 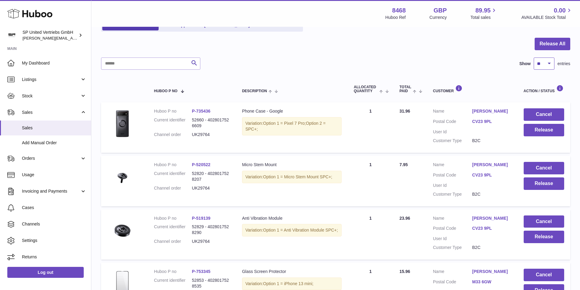 What do you see at coordinates (284, 123) in the screenshot?
I see `span: Option 1 = Pixel 7 Pro;` at bounding box center [284, 123].